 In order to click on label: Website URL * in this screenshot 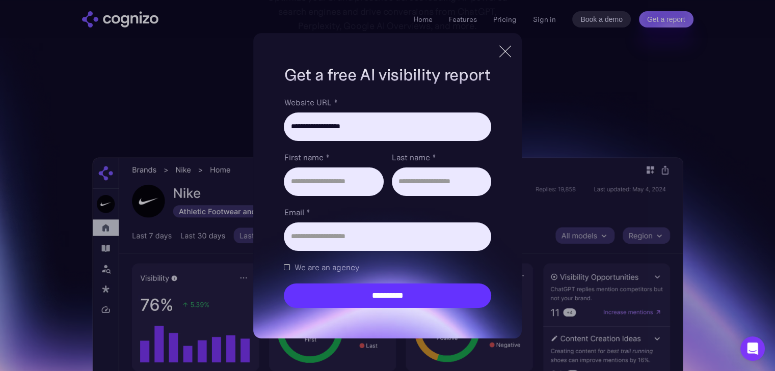, I will do `click(387, 102)`.